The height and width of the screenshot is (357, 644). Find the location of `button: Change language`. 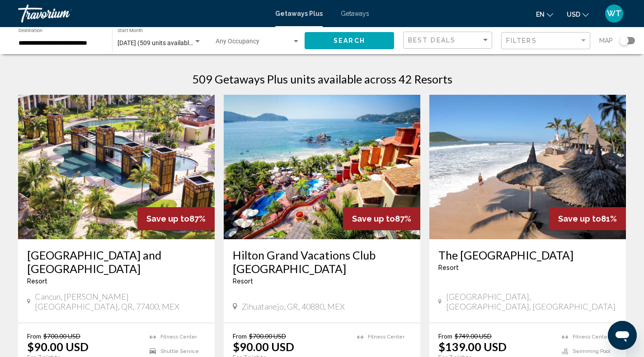

button: Change language is located at coordinates (545, 14).